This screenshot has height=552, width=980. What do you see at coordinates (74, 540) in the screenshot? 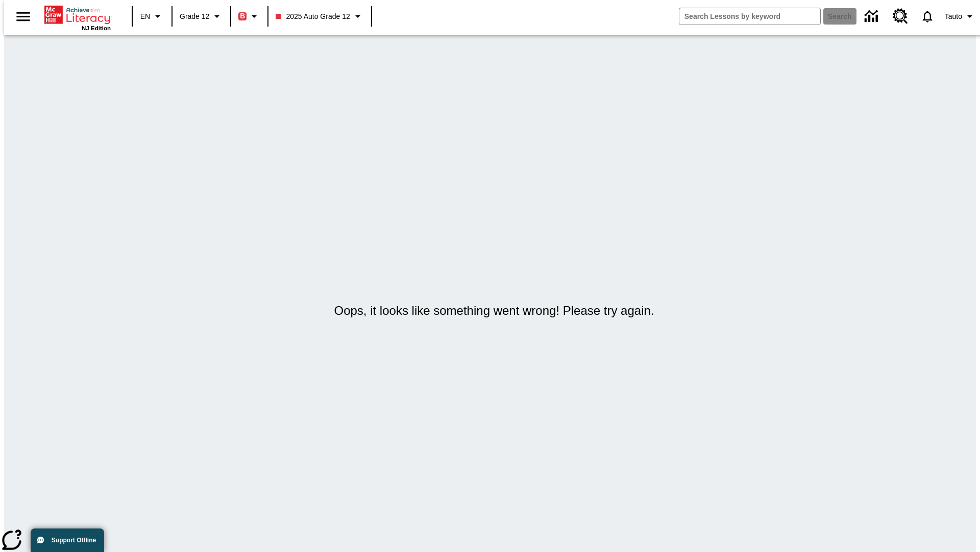
I see `span: Support Offline` at bounding box center [74, 540].